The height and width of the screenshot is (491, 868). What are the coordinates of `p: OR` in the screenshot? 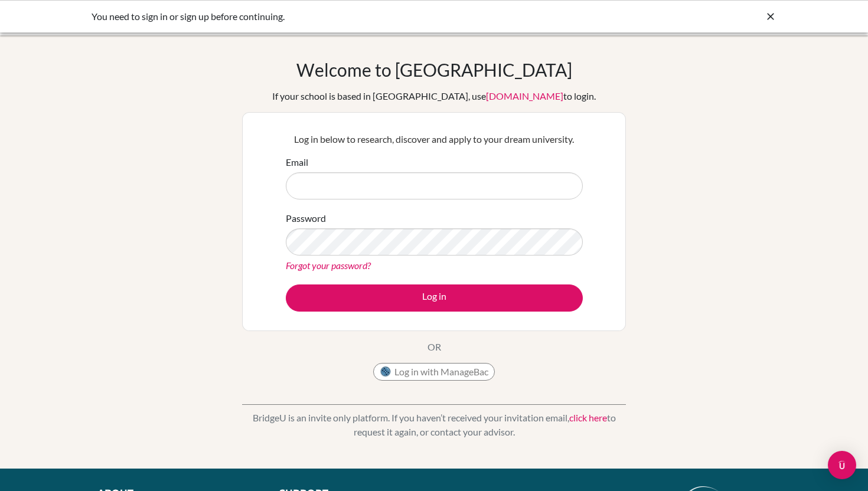 It's located at (434, 347).